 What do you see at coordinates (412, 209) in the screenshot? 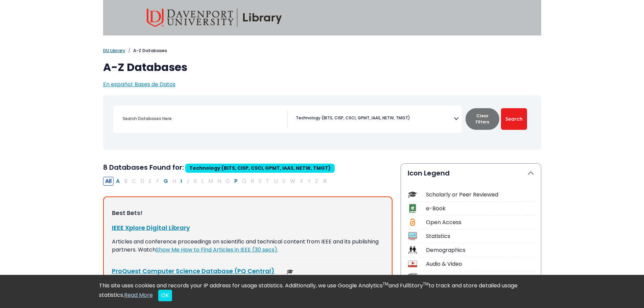
I see `img: Icon e-Book` at bounding box center [412, 209].